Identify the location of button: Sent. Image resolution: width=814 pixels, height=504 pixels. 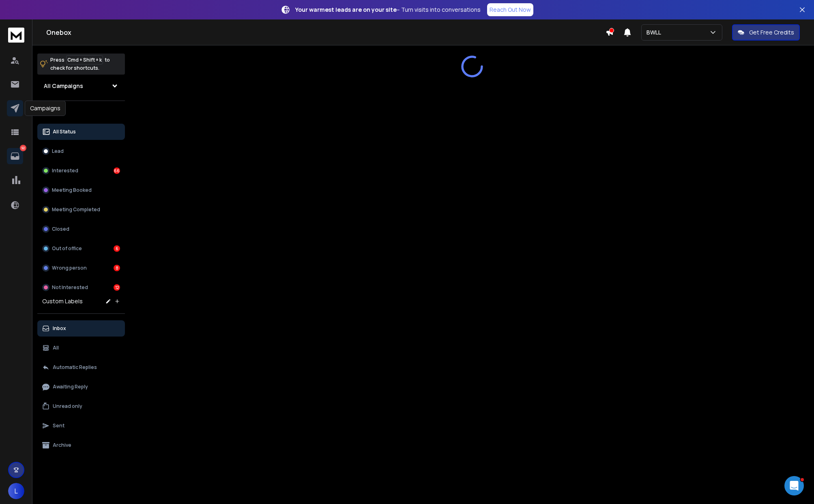
(81, 425).